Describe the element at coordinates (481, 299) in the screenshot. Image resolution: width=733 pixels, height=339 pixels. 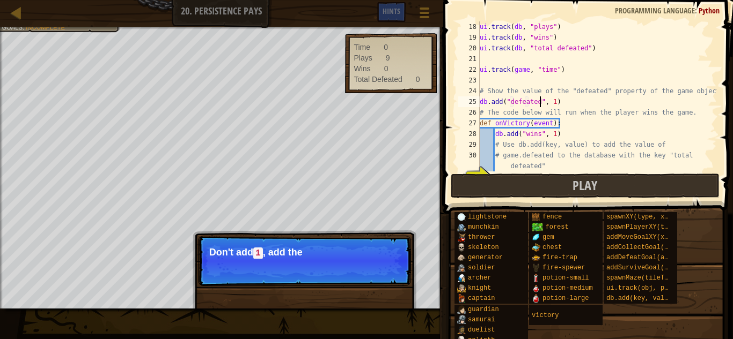
I see `span: captain` at that location.